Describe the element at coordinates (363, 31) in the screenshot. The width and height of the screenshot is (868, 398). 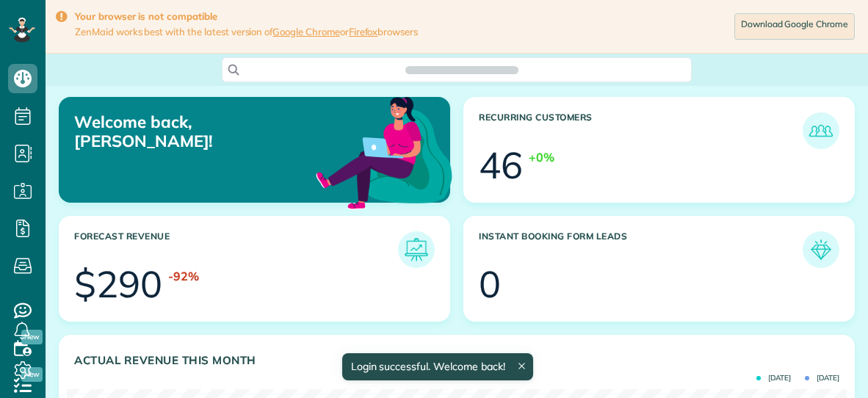
I see `a: Firefox` at that location.